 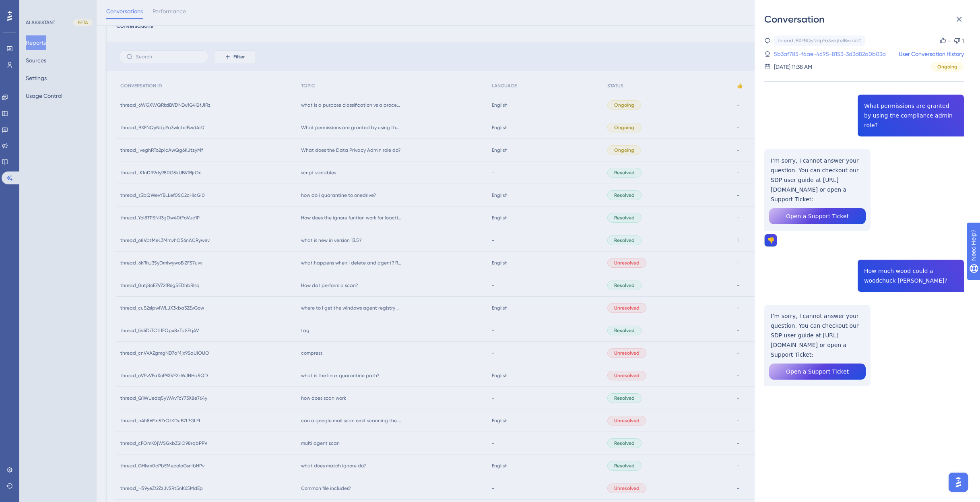 What do you see at coordinates (830, 54) in the screenshot?
I see `a: 5b3af785-f6ae-4695-8153-3d3d82a0b03a` at bounding box center [830, 54].